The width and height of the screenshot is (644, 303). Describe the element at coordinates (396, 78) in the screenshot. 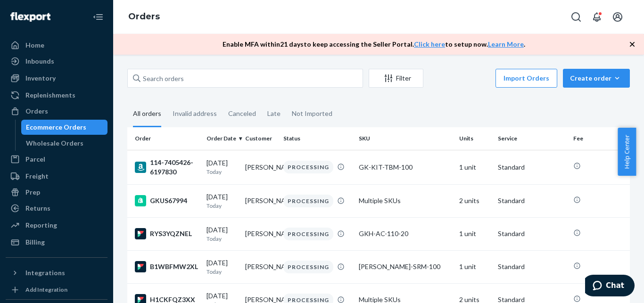

I see `button: Filter` at that location.